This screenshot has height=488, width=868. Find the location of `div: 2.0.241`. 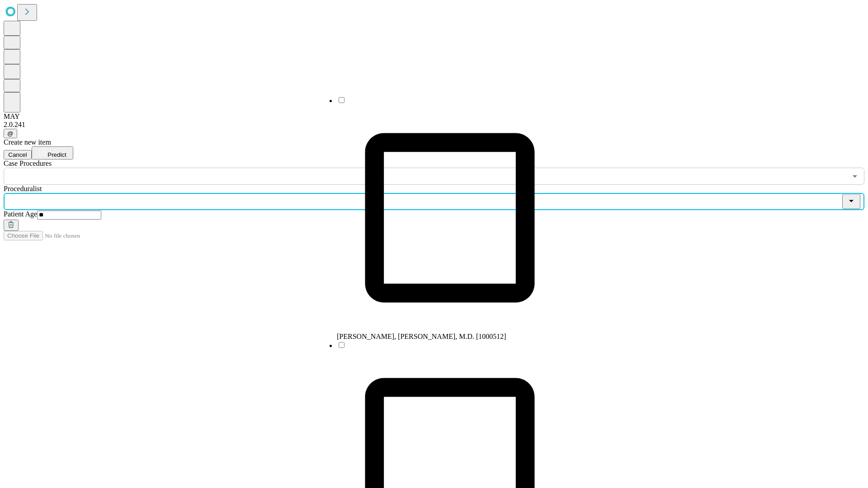

div: 2.0.241 is located at coordinates (434, 125).